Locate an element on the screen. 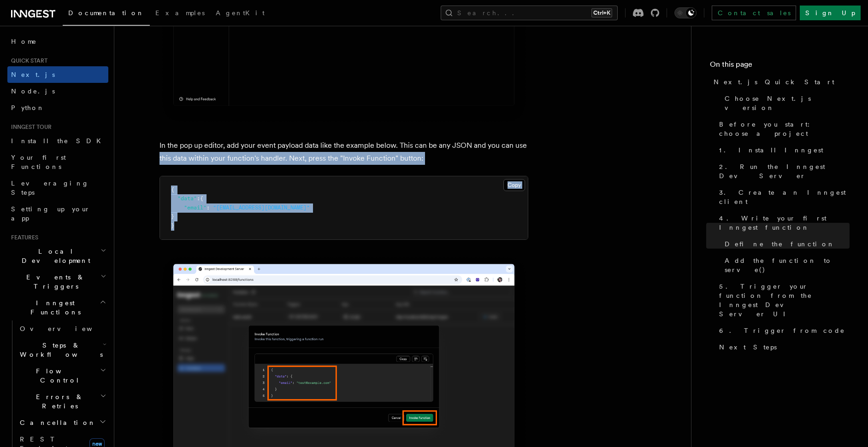 This screenshot has width=868, height=447. span: Cancellation is located at coordinates (56, 423).